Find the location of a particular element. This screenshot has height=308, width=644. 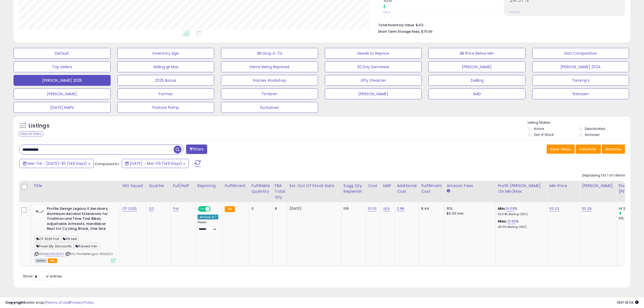

button: Exclusives is located at coordinates (269, 108).